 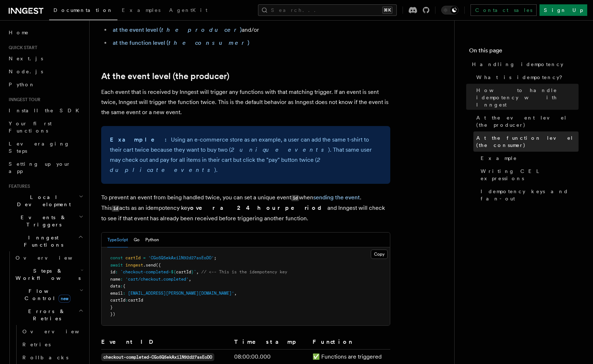 I want to click on span: 'CGo5Q5ekAxilN92d27asEoDO', so click(x=181, y=258).